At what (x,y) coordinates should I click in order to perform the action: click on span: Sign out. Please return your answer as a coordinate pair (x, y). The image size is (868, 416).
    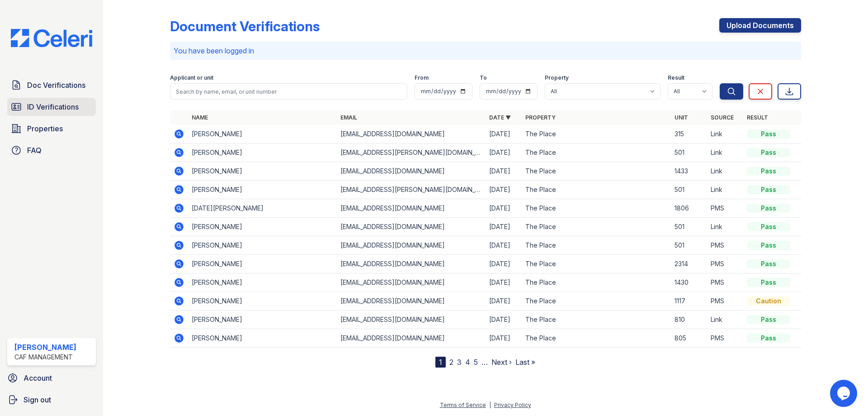
    Looking at the image, I should click on (37, 399).